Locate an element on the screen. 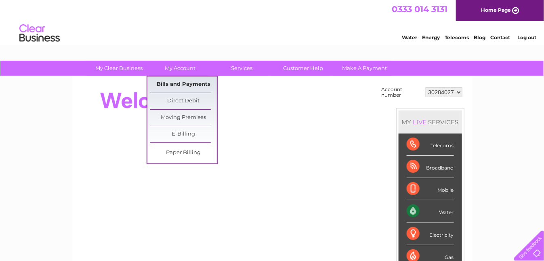 Image resolution: width=544 pixels, height=261 pixels. a: E-Billing is located at coordinates (183, 134).